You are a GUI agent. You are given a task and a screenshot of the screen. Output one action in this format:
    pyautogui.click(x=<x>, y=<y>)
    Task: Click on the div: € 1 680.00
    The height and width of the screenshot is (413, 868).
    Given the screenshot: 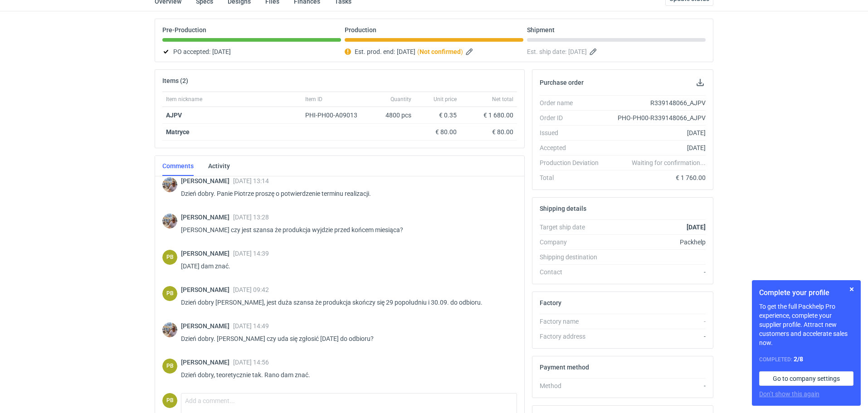 What is the action you would take?
    pyautogui.click(x=489, y=115)
    